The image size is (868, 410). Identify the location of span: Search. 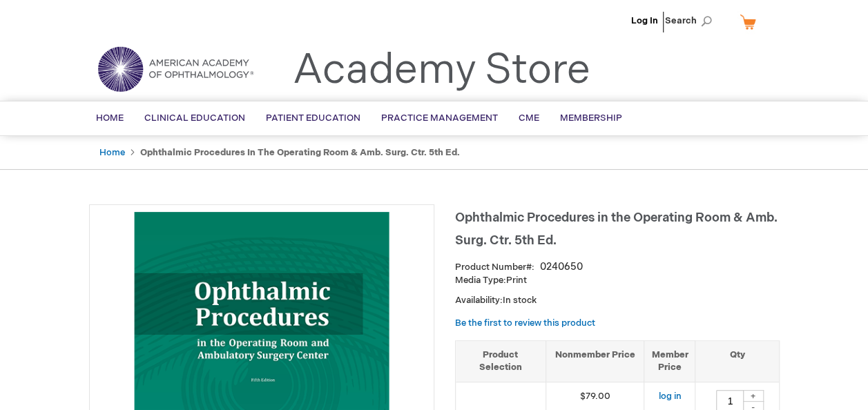
(691, 21).